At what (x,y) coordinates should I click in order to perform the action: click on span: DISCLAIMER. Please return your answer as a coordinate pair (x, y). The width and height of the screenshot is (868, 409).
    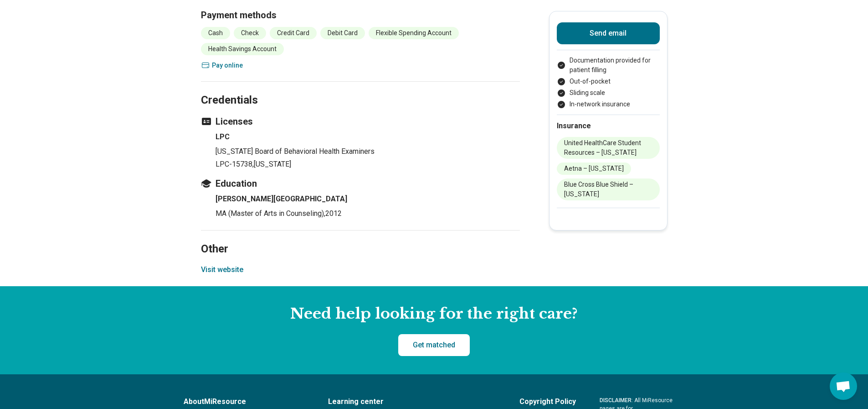
    Looking at the image, I should click on (616, 400).